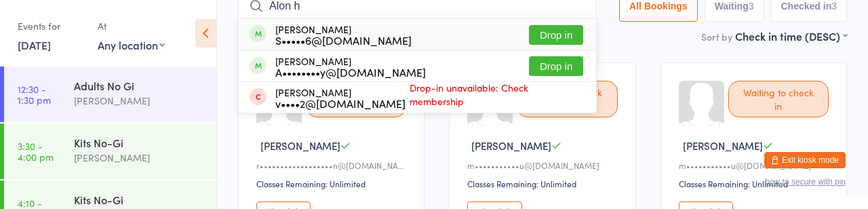 Image resolution: width=868 pixels, height=209 pixels. What do you see at coordinates (131, 44) in the screenshot?
I see `div: Any location` at bounding box center [131, 44].